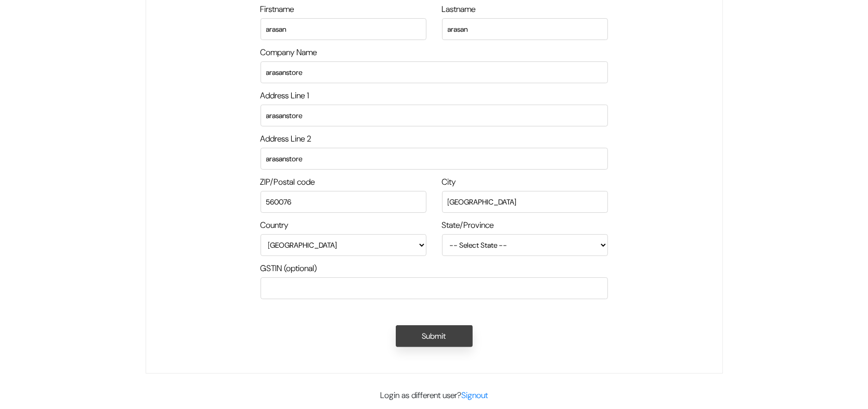 The width and height of the screenshot is (868, 409). Describe the element at coordinates (435, 139) in the screenshot. I see `label: Address Line 2` at that location.